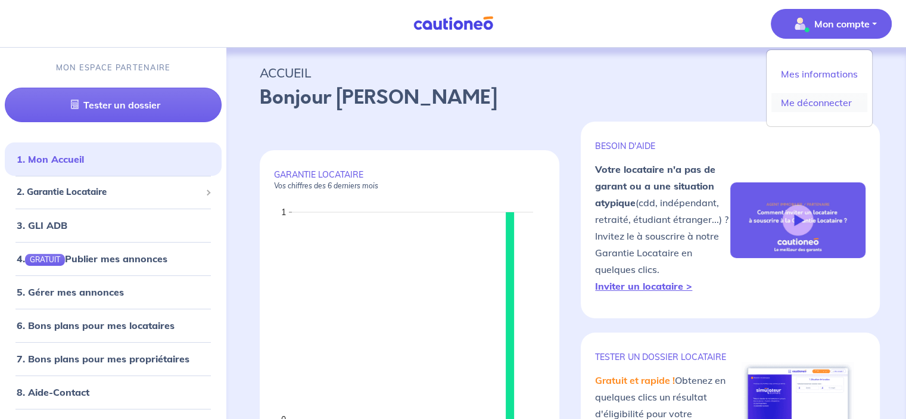  I want to click on a: 6. Bons plans pour mes locataires, so click(95, 325).